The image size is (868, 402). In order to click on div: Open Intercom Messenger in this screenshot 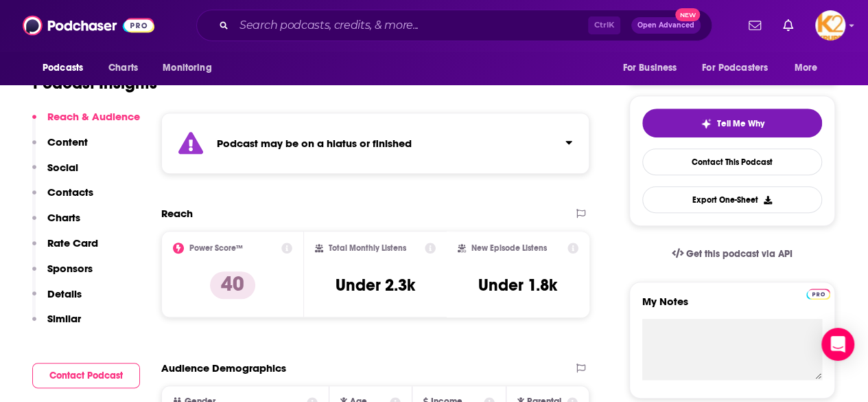, I will do `click(838, 344)`.